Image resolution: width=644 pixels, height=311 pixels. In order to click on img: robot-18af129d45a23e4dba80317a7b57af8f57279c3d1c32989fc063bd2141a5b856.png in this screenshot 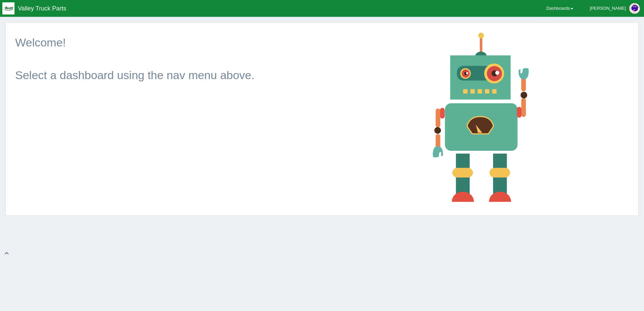, I will do `click(481, 117)`.